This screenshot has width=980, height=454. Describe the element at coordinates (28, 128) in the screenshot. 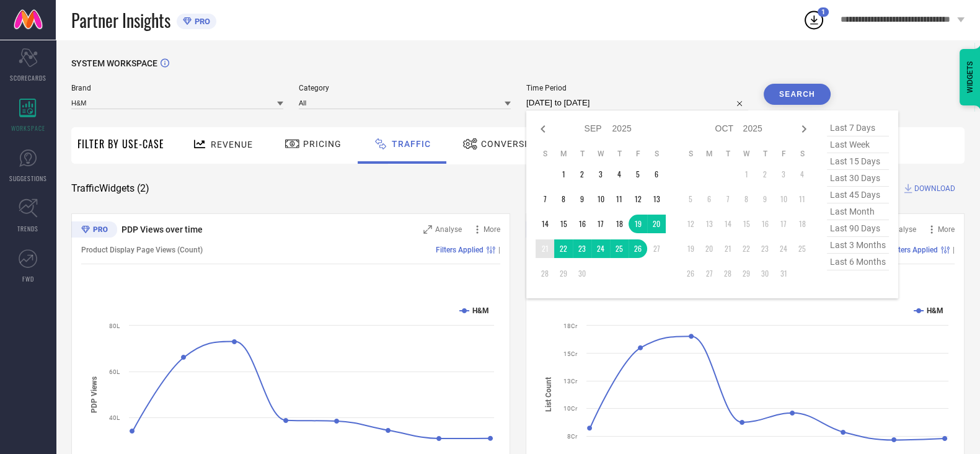

I see `span: WORKSPACE` at that location.